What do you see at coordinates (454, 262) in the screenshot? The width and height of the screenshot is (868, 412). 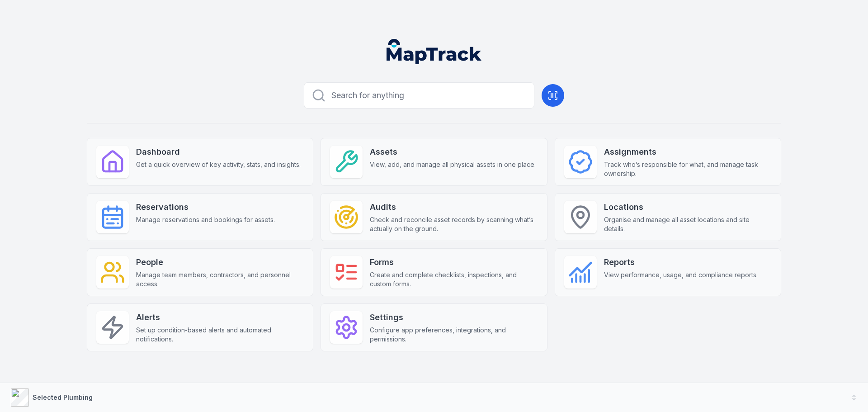 I see `strong: Forms` at bounding box center [454, 262].